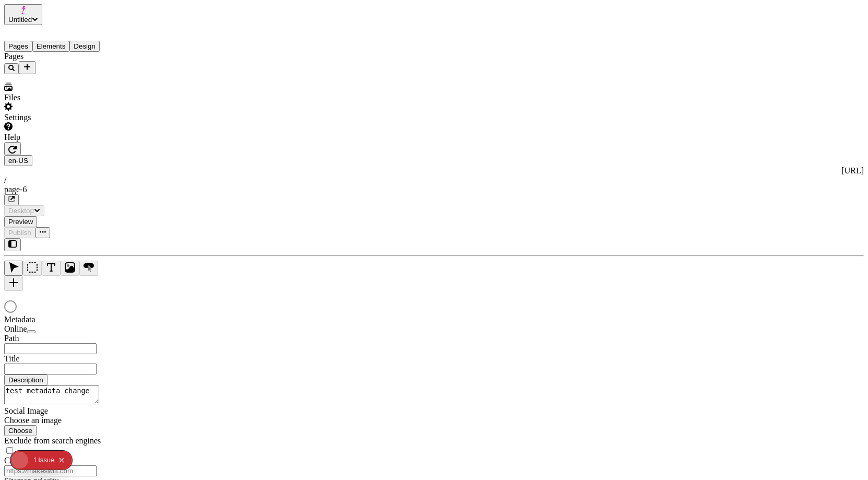  Describe the element at coordinates (20, 430) in the screenshot. I see `button: Choose` at that location.